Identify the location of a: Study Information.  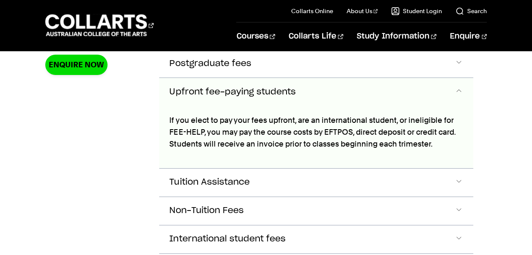
(397, 36).